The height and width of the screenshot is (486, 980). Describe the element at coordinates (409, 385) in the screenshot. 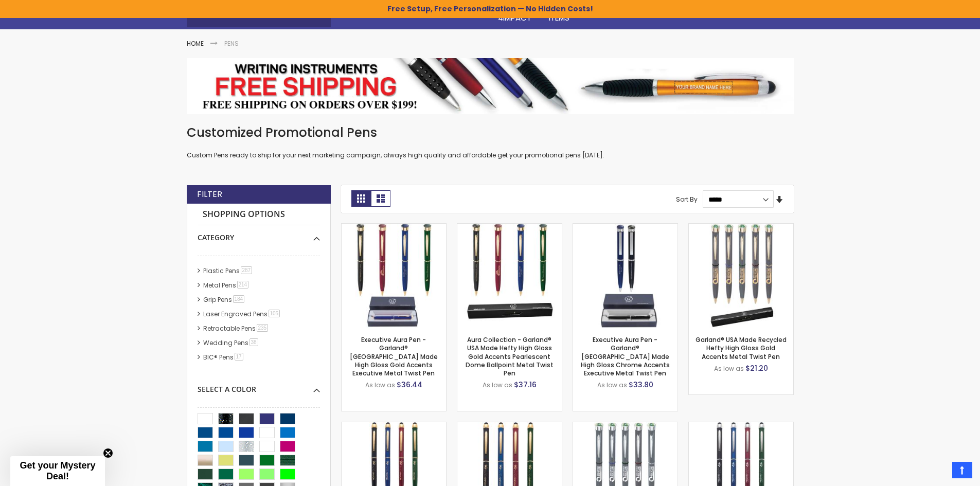

I see `span: $36.44` at that location.